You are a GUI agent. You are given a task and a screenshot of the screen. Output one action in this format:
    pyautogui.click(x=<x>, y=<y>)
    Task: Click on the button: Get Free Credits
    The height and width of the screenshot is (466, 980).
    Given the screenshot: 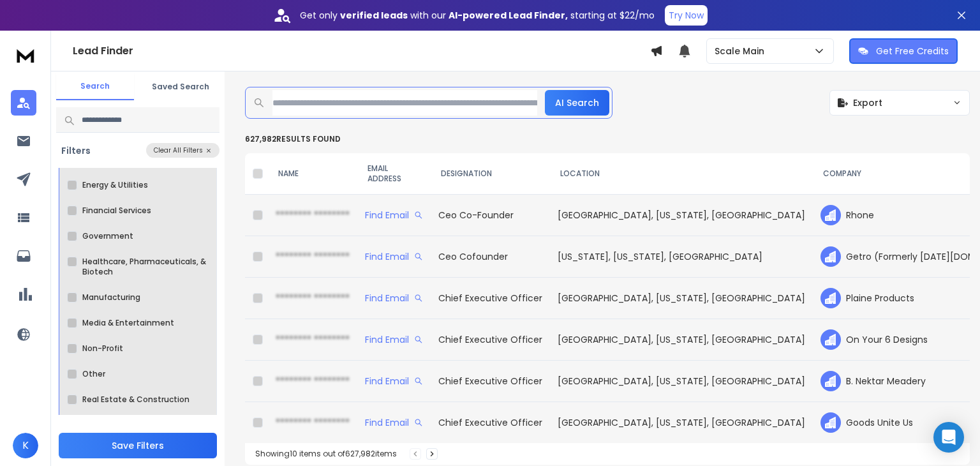 What is the action you would take?
    pyautogui.click(x=903, y=51)
    